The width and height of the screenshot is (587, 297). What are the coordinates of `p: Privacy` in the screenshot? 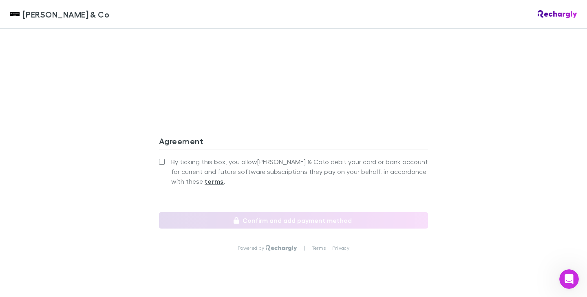 It's located at (341, 248).